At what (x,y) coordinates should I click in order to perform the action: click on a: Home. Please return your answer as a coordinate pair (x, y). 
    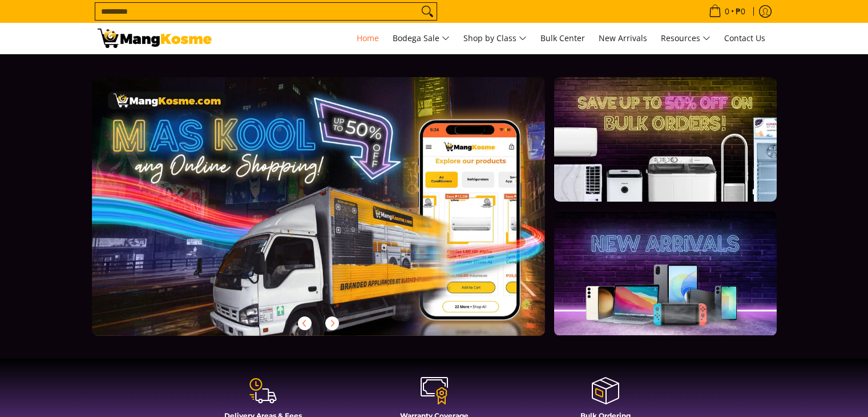
    Looking at the image, I should click on (367, 38).